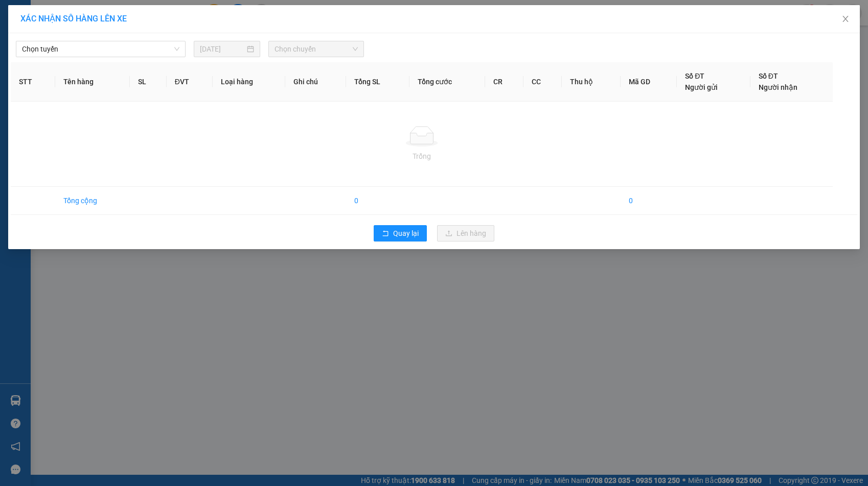 Image resolution: width=868 pixels, height=486 pixels. I want to click on th: SL, so click(148, 82).